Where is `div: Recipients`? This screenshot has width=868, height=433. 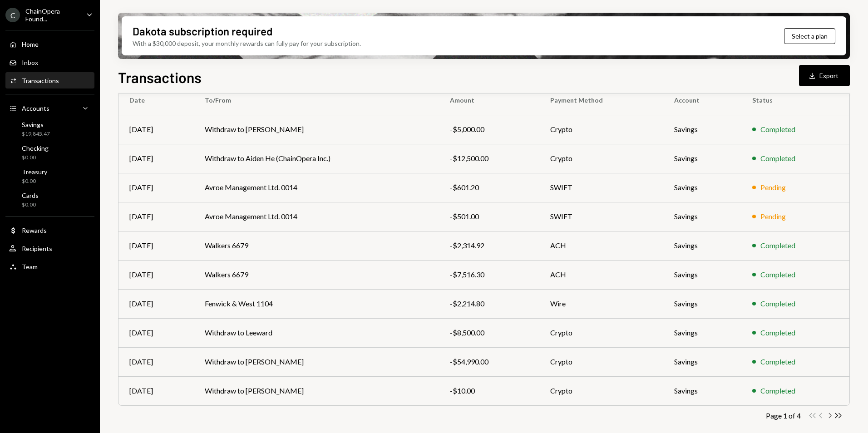
div: Recipients is located at coordinates (37, 249).